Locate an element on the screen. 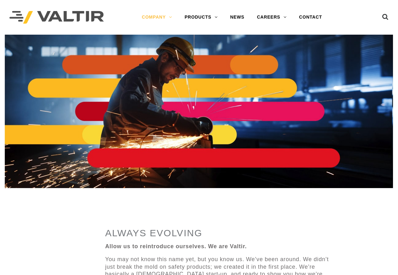 The height and width of the screenshot is (275, 398). strong: Allow us to reintroduce ourselves. We are Valtir. is located at coordinates (176, 246).